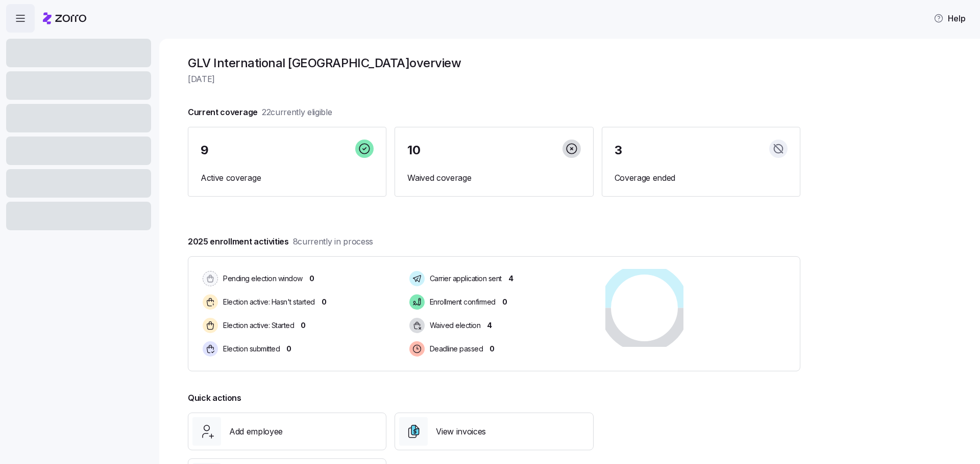 This screenshot has width=980, height=464. What do you see at coordinates (618, 151) in the screenshot?
I see `span: 3` at bounding box center [618, 151].